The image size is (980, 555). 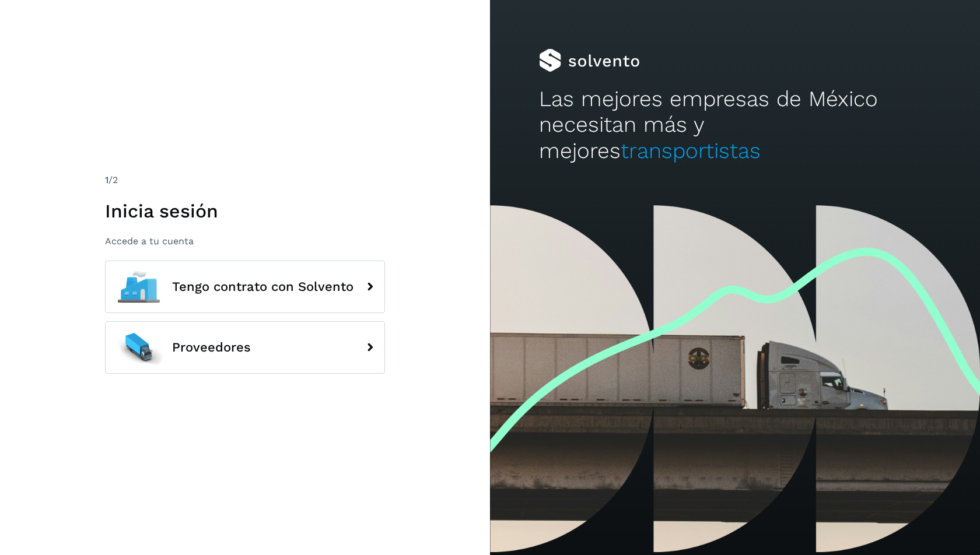 What do you see at coordinates (245, 211) in the screenshot?
I see `h1: Inicia sesión` at bounding box center [245, 211].